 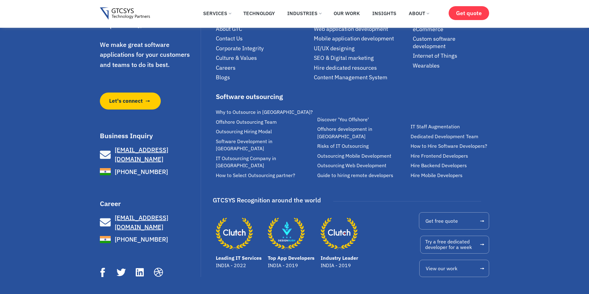 I want to click on span: Hire dedicated resources, so click(x=345, y=68).